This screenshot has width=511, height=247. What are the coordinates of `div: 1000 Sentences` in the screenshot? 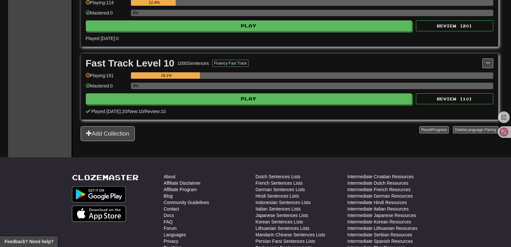 It's located at (193, 63).